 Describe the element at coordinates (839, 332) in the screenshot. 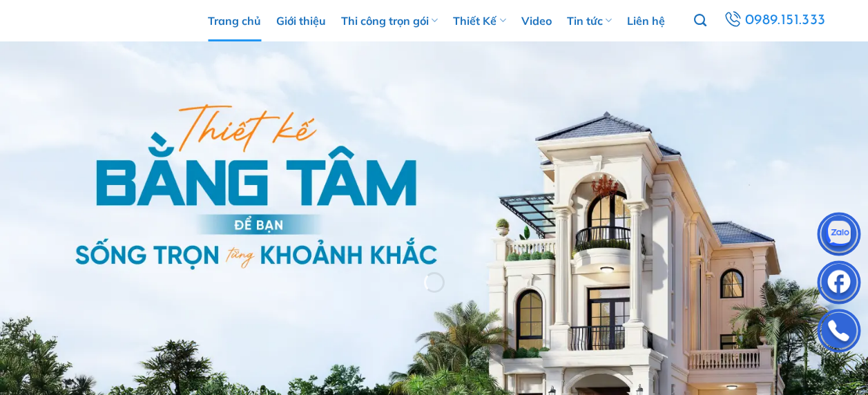

I see `img: Phone` at that location.